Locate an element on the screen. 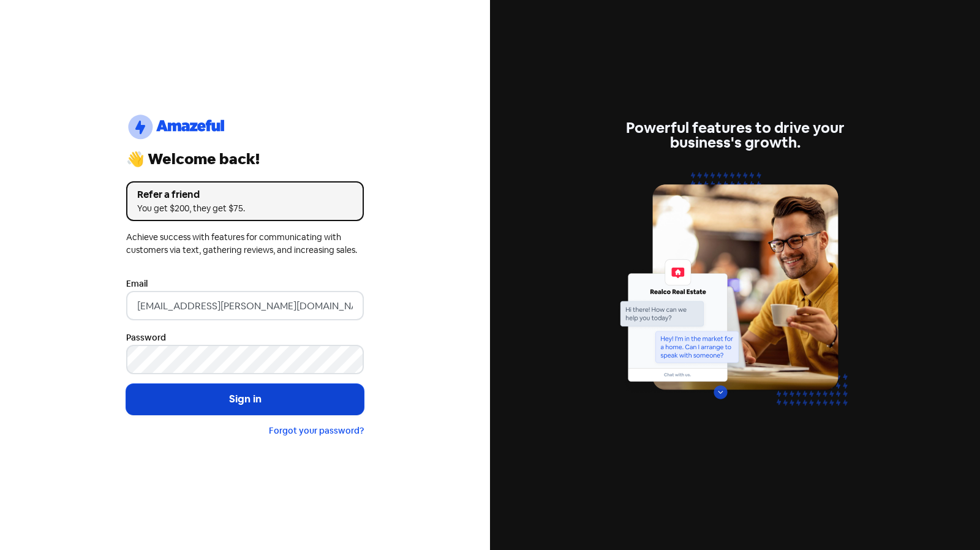  div: Powerful features to drive your business's growth. is located at coordinates (735, 136).